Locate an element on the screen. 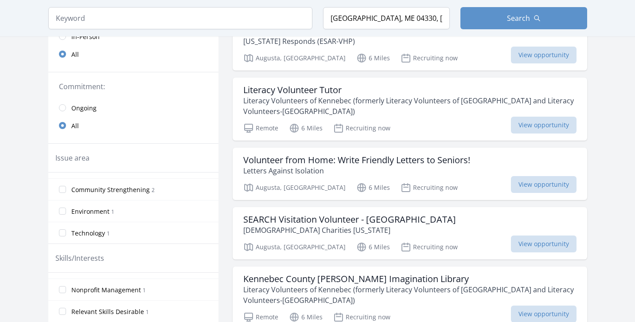 This screenshot has height=322, width=635. input: Location is located at coordinates (386, 18).